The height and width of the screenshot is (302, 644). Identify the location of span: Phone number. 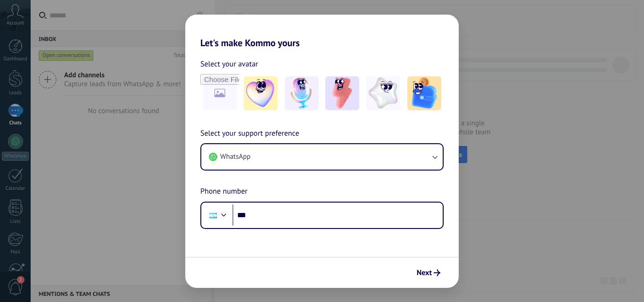
(224, 192).